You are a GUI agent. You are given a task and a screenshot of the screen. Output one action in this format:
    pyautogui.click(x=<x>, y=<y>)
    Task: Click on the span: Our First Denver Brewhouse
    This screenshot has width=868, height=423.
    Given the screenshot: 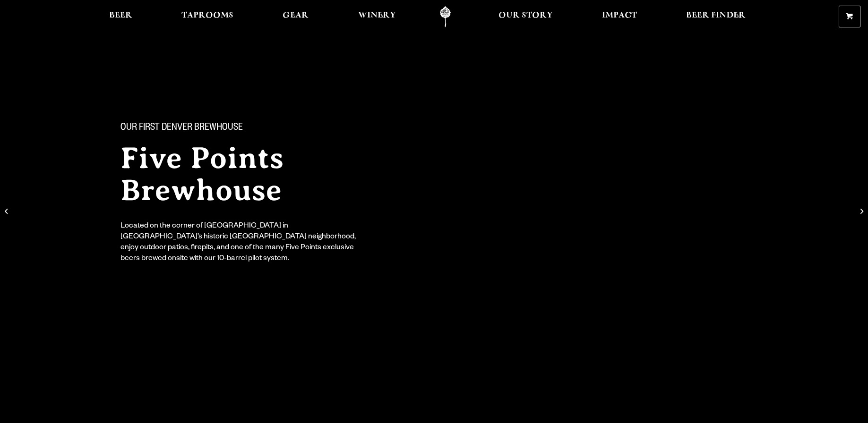 What is the action you would take?
    pyautogui.click(x=181, y=128)
    